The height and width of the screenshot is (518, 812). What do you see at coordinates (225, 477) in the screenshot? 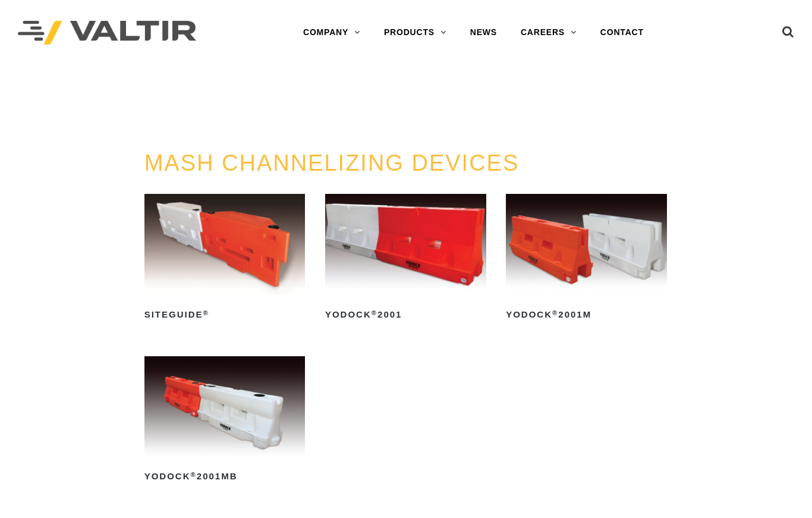
I see `h2: Yodock 2001MB` at bounding box center [225, 477].